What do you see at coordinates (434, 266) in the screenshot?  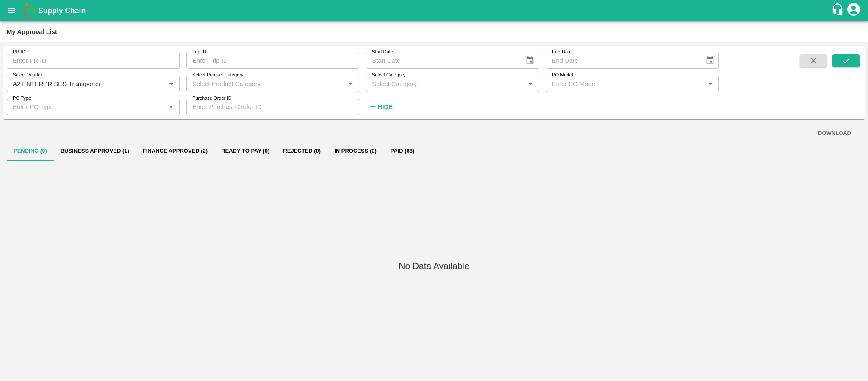 I see `h5: No Data Available` at bounding box center [434, 266].